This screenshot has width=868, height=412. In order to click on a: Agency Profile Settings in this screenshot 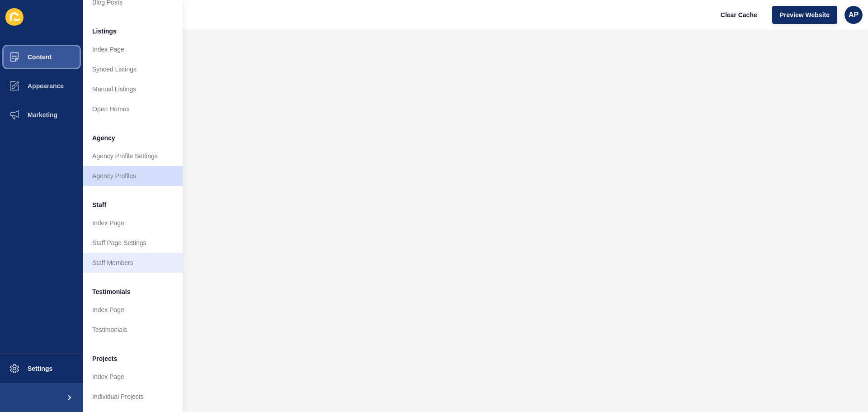, I will do `click(133, 156)`.